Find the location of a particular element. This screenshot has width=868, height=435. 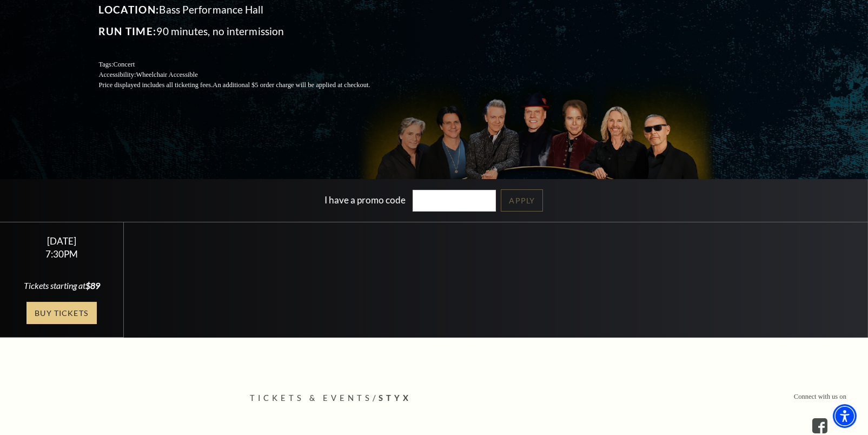

span: Wheelchair Accessible is located at coordinates (166, 74).